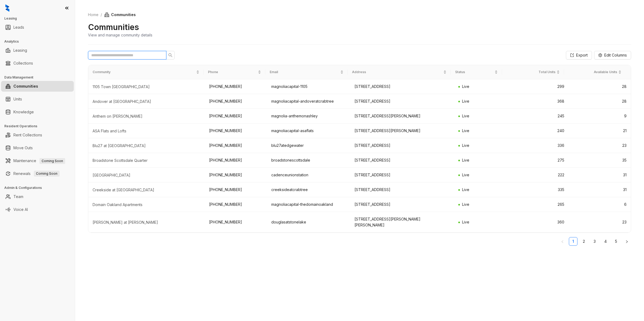 The image size is (644, 321). Describe the element at coordinates (37, 161) in the screenshot. I see `li: Maintenance` at that location.